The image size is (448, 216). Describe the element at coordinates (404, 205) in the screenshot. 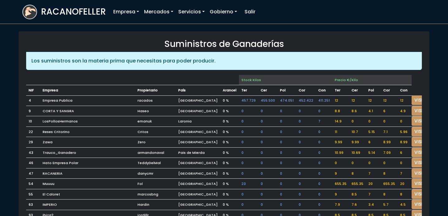

I see `td: 4.5` at that location.